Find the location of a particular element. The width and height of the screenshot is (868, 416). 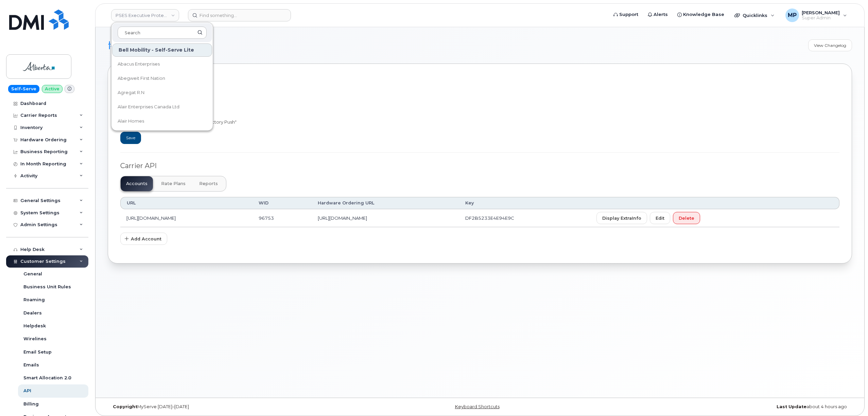

strong: Last Update is located at coordinates (791, 406).